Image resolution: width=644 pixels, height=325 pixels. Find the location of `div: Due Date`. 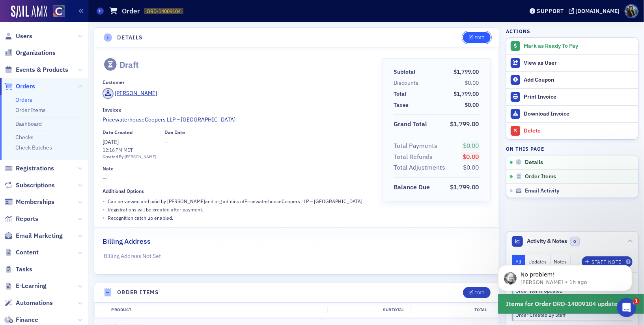

div: Due Date is located at coordinates (175, 132).